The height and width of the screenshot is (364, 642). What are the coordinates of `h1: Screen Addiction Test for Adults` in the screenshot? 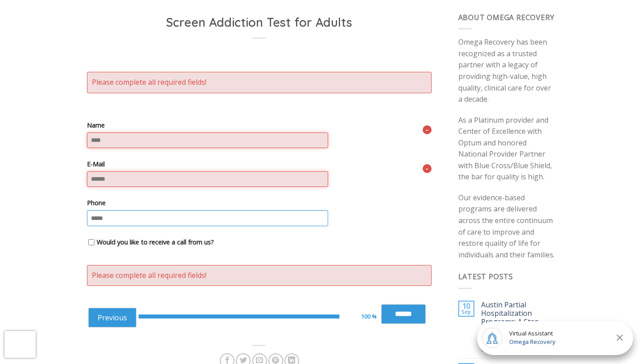 It's located at (259, 23).